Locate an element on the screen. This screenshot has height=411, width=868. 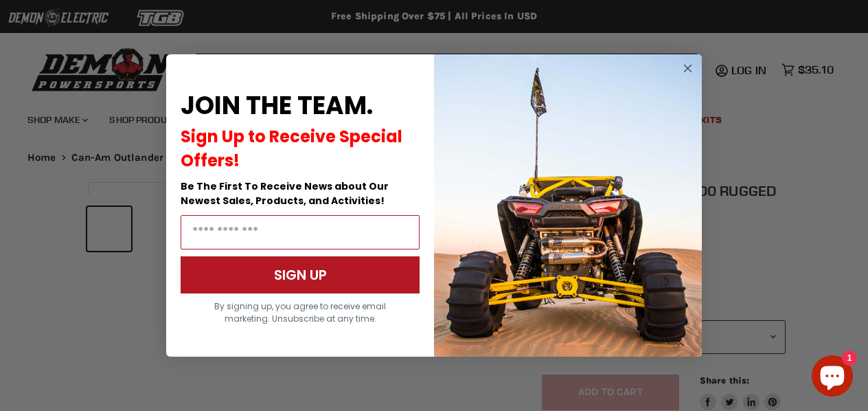
input: Email Address is located at coordinates (300, 232).